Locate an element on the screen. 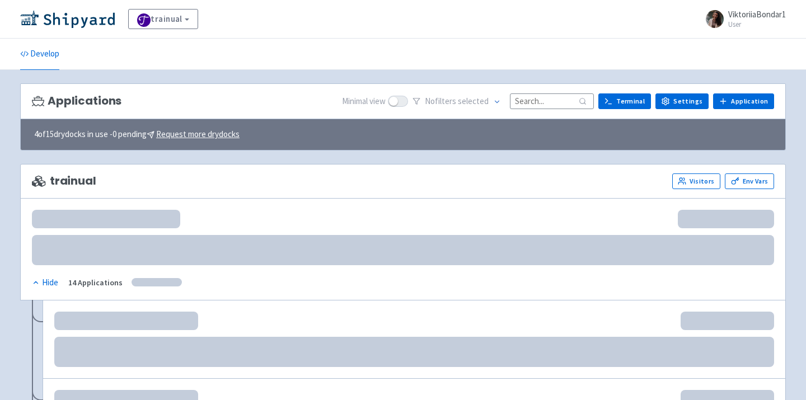  img: Shipyard logo is located at coordinates (67, 19).